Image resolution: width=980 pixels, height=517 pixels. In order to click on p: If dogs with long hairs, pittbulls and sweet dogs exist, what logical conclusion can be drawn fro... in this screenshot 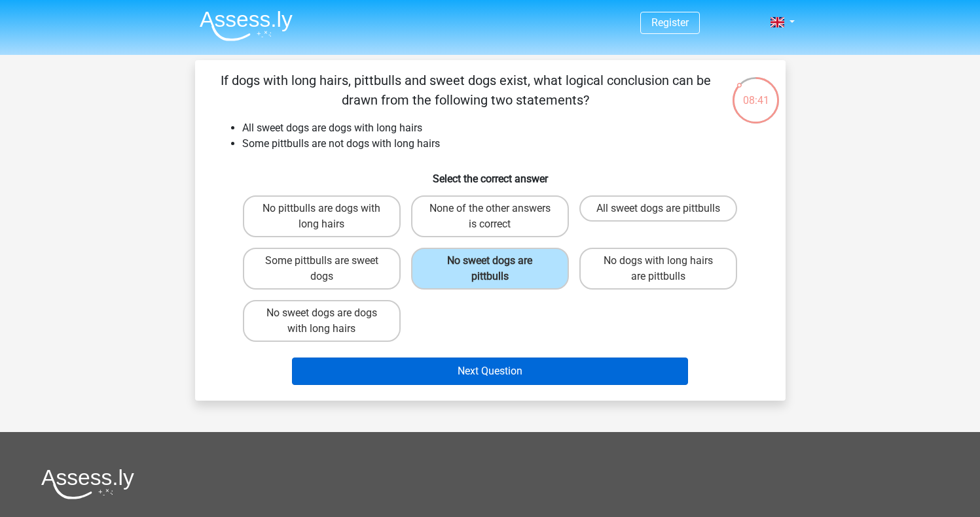, I will do `click(465, 90)`.